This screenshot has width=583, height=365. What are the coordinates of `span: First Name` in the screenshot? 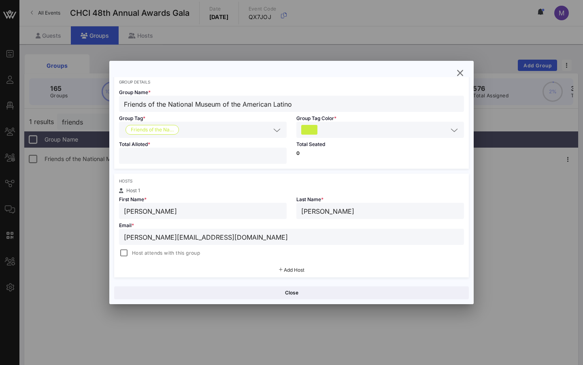 It's located at (133, 199).